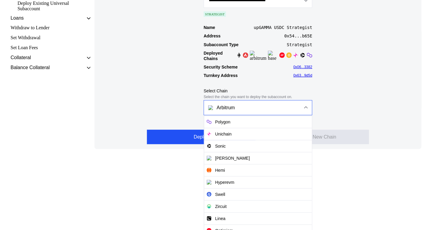 This screenshot has height=230, width=424. What do you see at coordinates (30, 68) in the screenshot?
I see `div: Balance Collateral` at bounding box center [30, 68].